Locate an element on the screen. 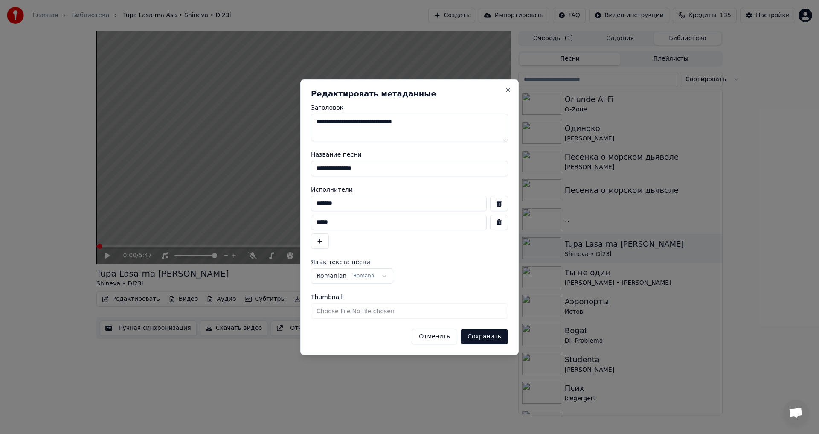 This screenshot has height=434, width=819. h2: Редактировать метаданные is located at coordinates (409, 94).